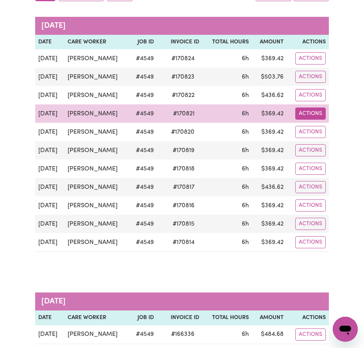  I want to click on span: # 170817, so click(184, 187).